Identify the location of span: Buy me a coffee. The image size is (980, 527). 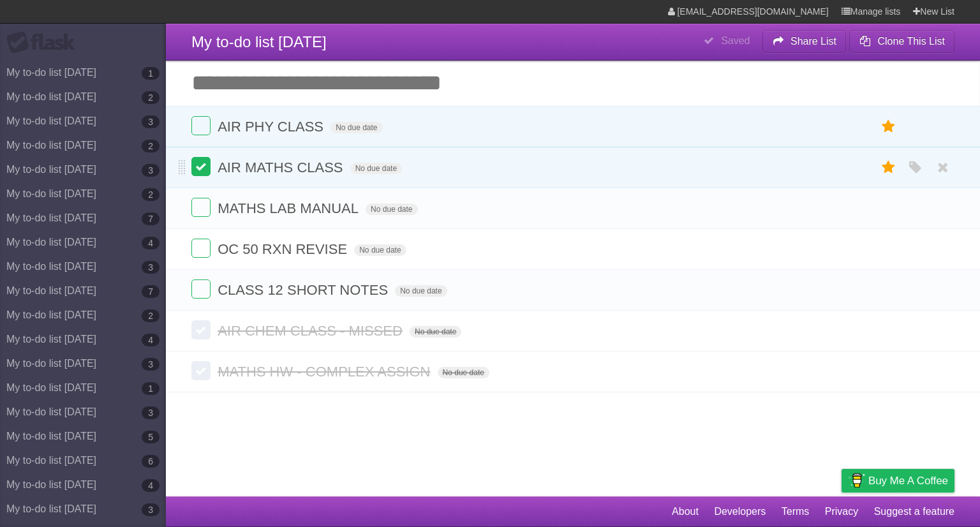
(908, 480).